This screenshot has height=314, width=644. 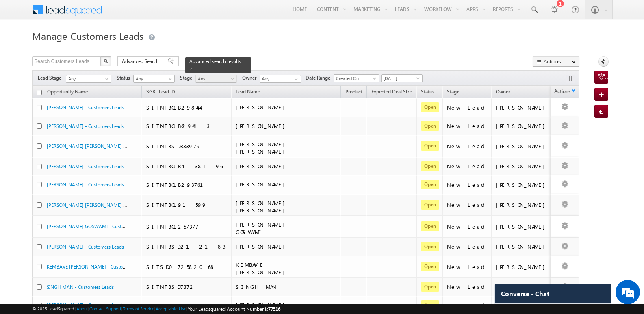 What do you see at coordinates (82, 309) in the screenshot?
I see `a: About` at bounding box center [82, 309].